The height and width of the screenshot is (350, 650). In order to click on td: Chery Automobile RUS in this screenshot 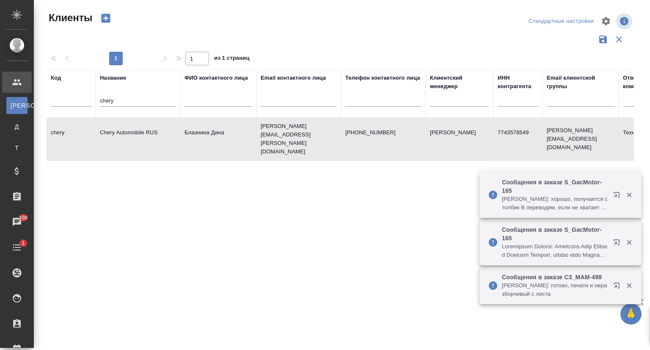, I will do `click(138, 139)`.